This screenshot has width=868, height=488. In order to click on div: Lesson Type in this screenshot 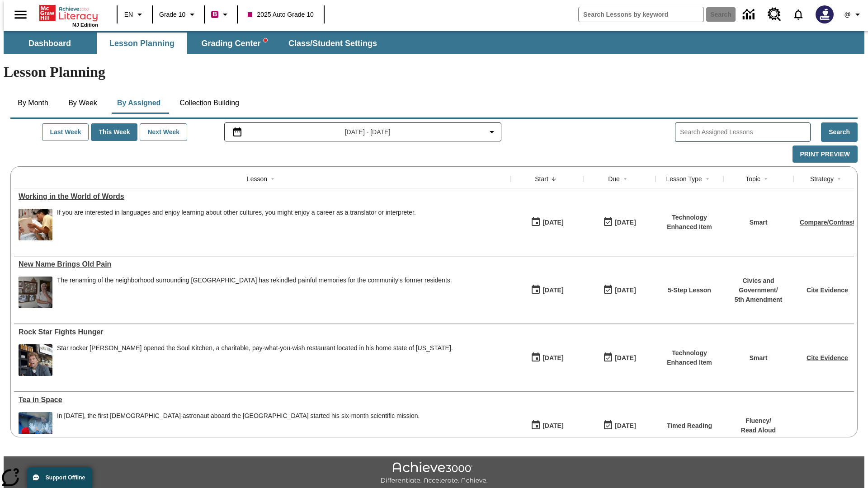, I will do `click(684, 179)`.